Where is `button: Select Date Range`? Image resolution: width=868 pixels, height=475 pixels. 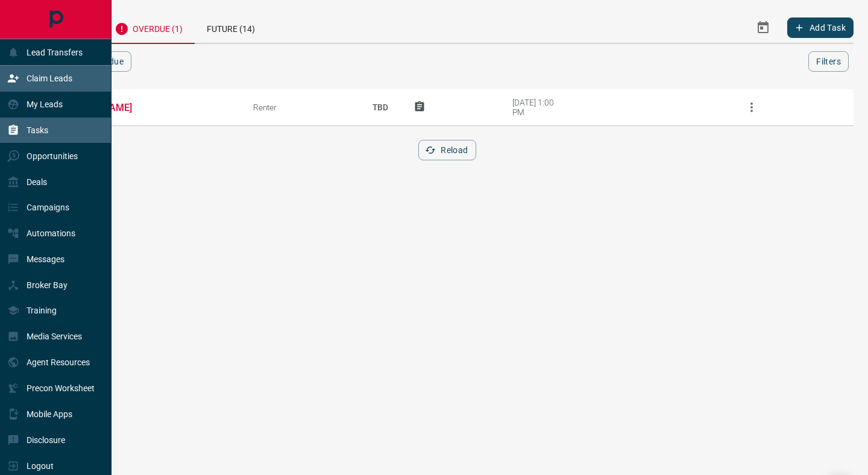
button: Select Date Range is located at coordinates (764, 28).